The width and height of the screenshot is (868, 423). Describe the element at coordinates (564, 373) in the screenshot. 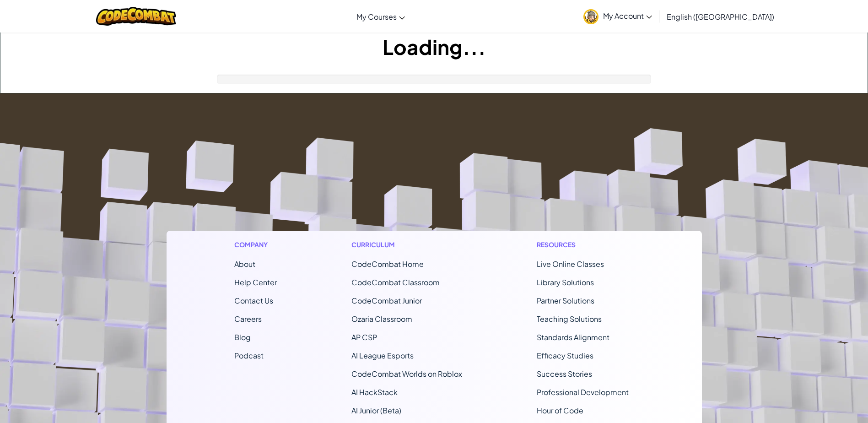

I see `a: Success Stories` at that location.